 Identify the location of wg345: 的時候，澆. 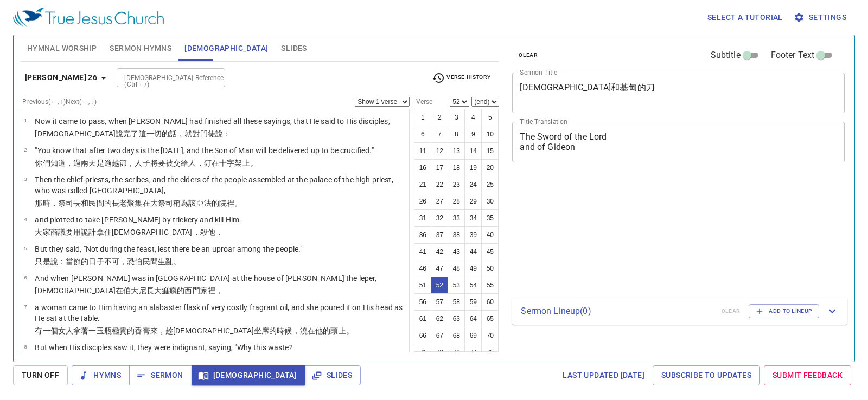
(311, 331).